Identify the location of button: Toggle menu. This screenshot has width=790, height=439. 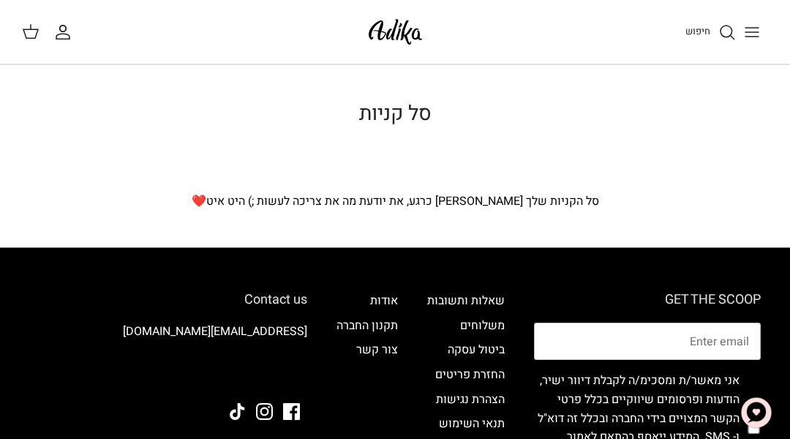
(752, 32).